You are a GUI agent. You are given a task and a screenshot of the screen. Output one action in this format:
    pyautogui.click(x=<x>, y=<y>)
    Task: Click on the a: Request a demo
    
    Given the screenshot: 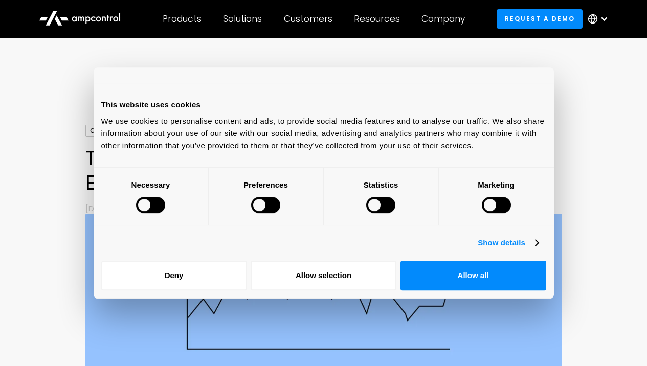 What is the action you would take?
    pyautogui.click(x=539, y=18)
    